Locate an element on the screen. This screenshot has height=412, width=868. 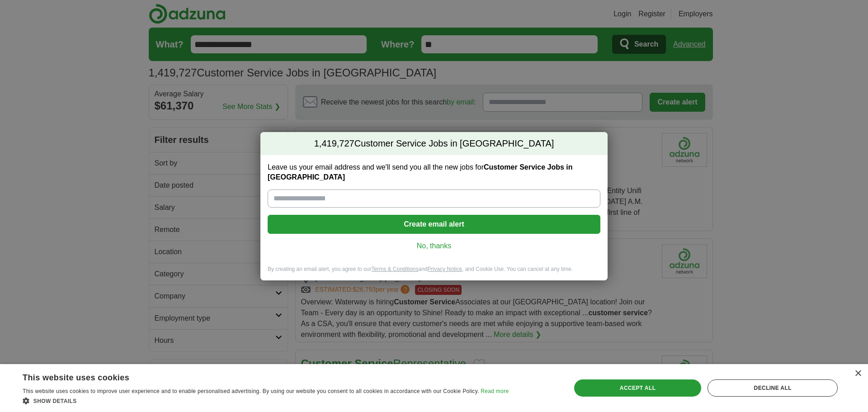
span: This website uses cookies to improve user experience and to enable personalised advertising. By u... is located at coordinates (251, 391).